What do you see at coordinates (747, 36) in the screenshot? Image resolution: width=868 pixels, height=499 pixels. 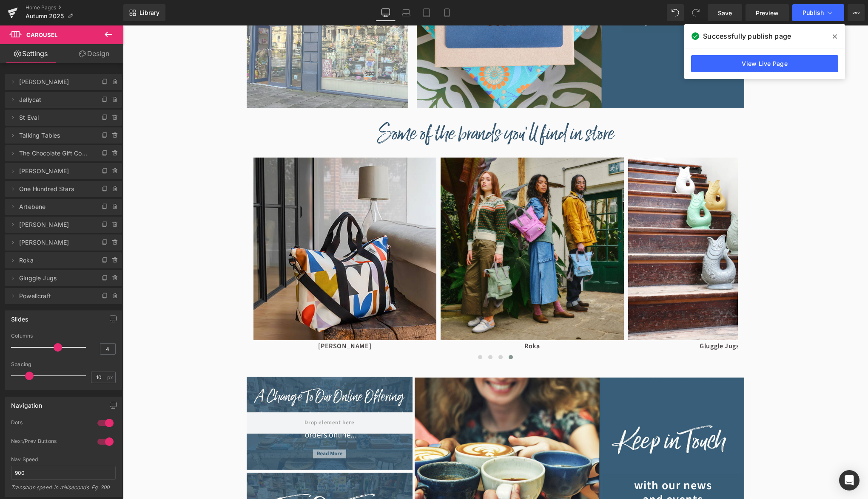 I see `span: Successfully publish page` at bounding box center [747, 36].